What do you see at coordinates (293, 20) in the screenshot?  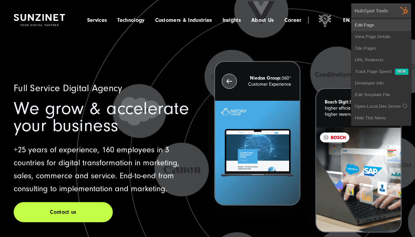 I see `span: Career` at bounding box center [293, 20].